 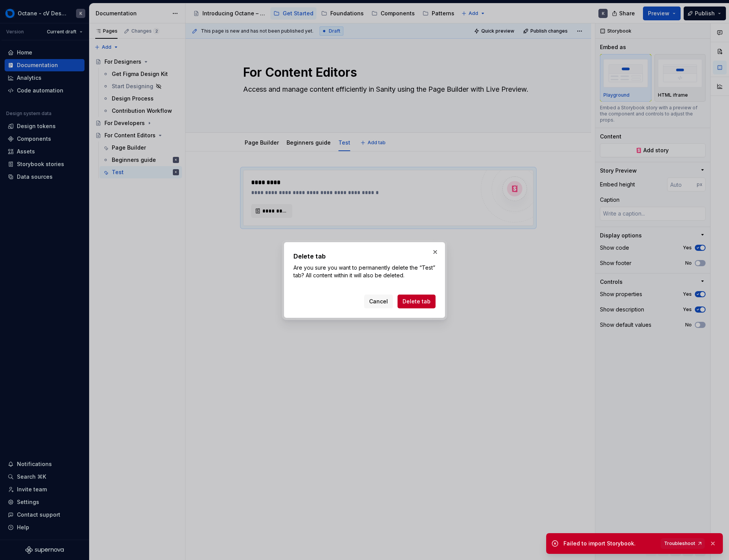 What do you see at coordinates (679, 543) in the screenshot?
I see `span: Troubleshoot` at bounding box center [679, 543].